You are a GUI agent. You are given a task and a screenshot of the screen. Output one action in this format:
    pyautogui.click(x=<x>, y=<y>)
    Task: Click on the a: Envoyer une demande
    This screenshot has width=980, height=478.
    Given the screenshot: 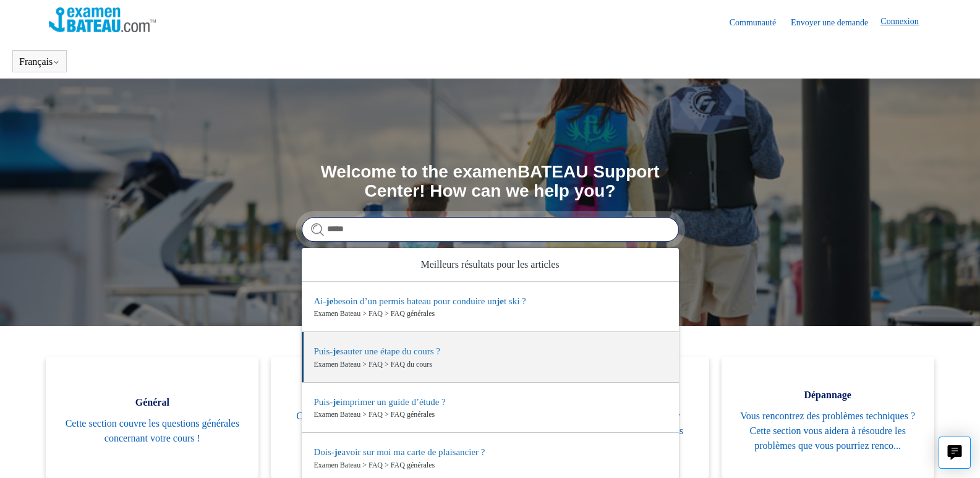 What is the action you would take?
    pyautogui.click(x=835, y=22)
    